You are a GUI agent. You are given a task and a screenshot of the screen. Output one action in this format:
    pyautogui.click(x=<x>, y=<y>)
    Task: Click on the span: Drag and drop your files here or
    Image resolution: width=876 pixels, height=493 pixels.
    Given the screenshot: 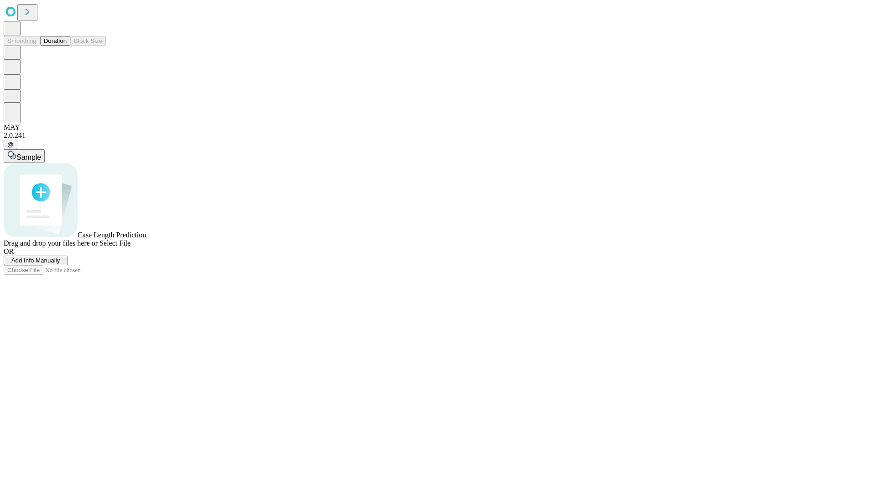 What is the action you would take?
    pyautogui.click(x=51, y=243)
    